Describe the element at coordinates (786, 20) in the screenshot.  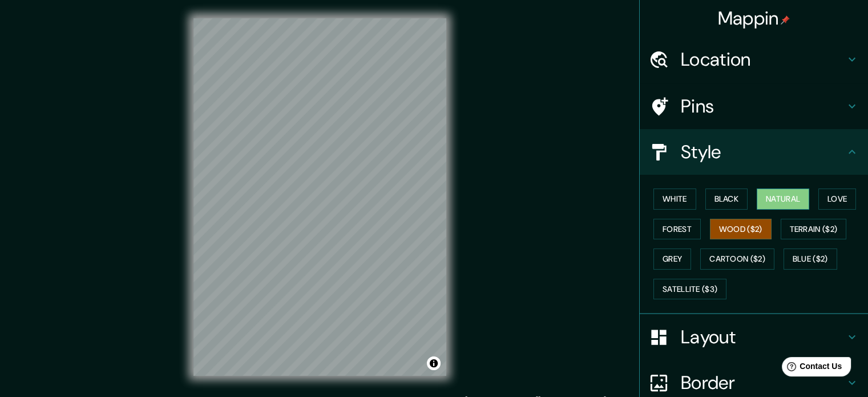
I see `img: pin-icon.png` at that location.